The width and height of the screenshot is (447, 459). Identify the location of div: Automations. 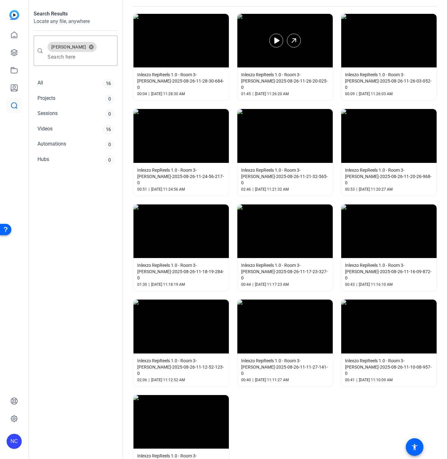
(52, 145).